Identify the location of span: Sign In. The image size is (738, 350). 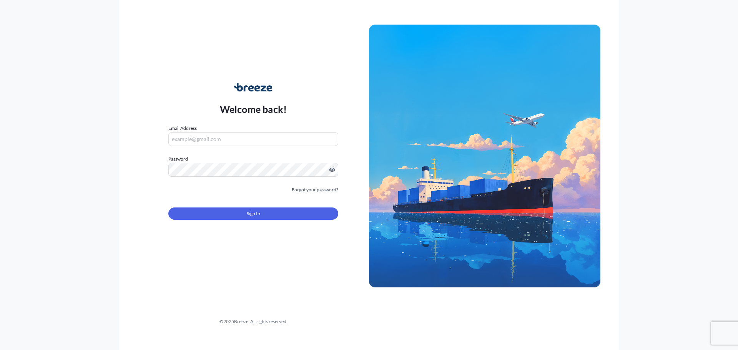
(253, 214).